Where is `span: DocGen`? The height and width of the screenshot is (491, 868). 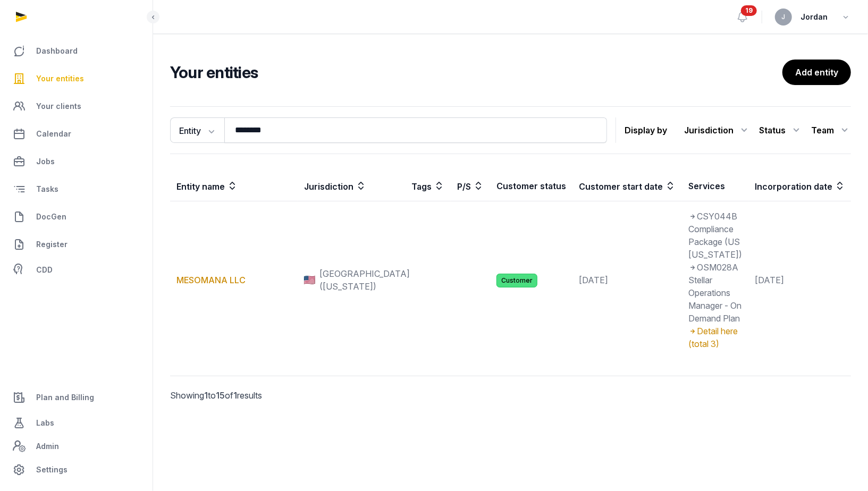 span: DocGen is located at coordinates (51, 217).